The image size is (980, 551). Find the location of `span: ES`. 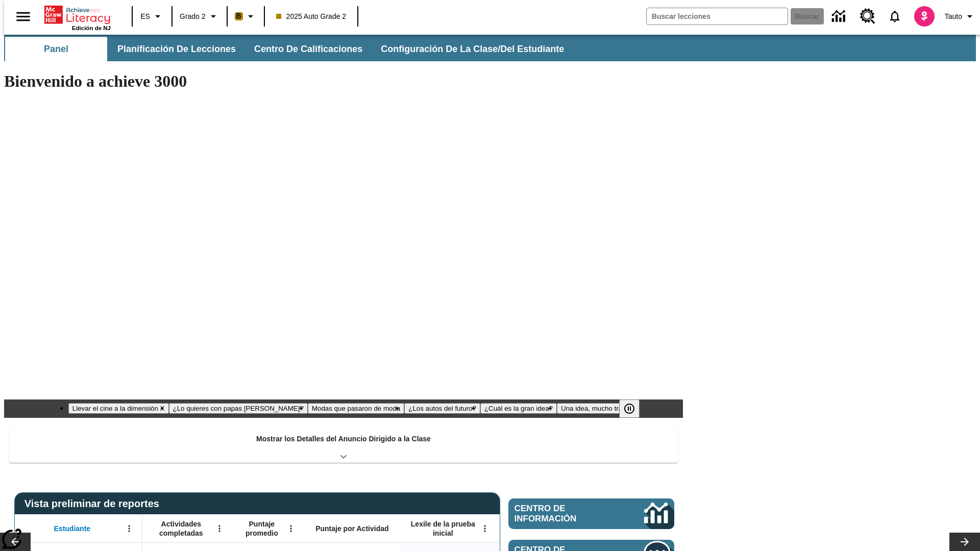

span: ES is located at coordinates (145, 16).